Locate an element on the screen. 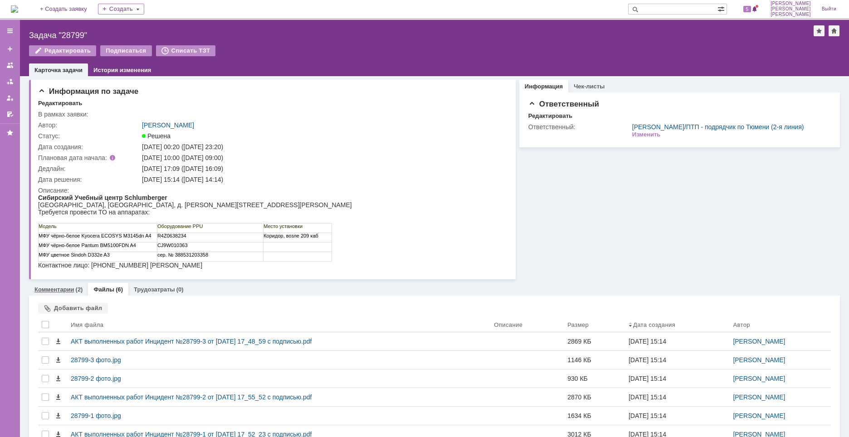 Image resolution: width=849 pixels, height=437 pixels. div: Задача "28799" is located at coordinates (421, 35).